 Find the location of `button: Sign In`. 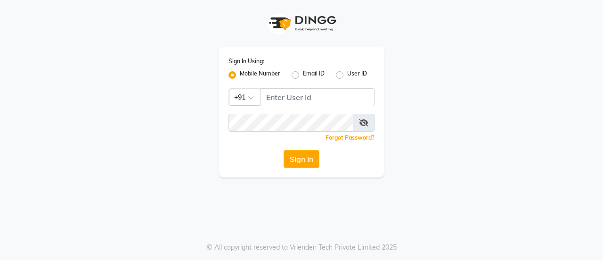

button: Sign In is located at coordinates (302, 159).